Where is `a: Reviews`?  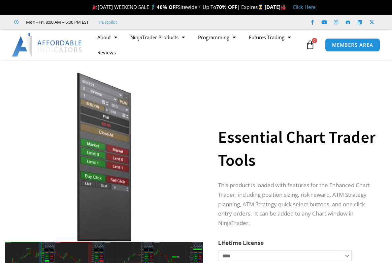
a: Reviews is located at coordinates (107, 52).